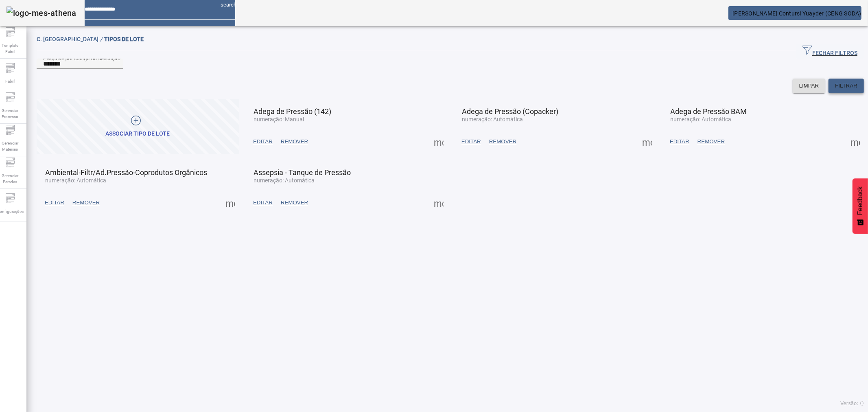 The width and height of the screenshot is (868, 412). What do you see at coordinates (829, 51) in the screenshot?
I see `span: FECHAR FILTROS` at bounding box center [829, 51].